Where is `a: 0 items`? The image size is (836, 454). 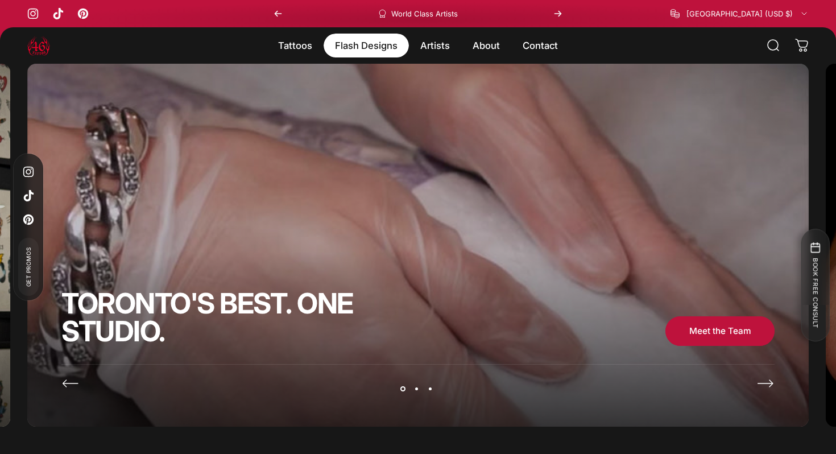
a: 0 items is located at coordinates (802, 45).